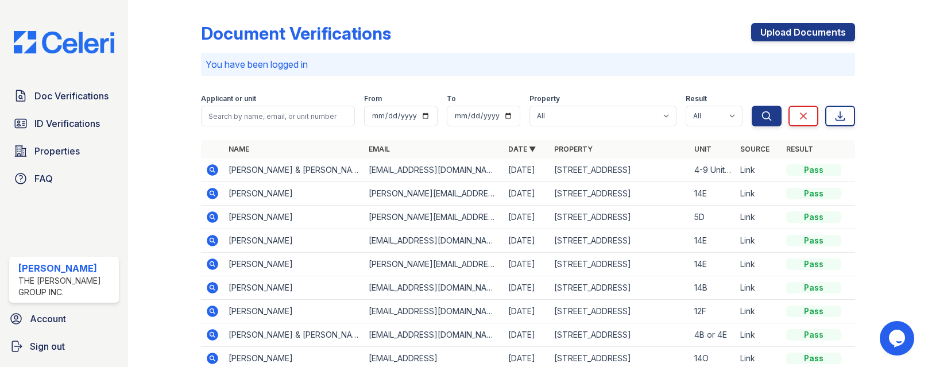  I want to click on td: 4-9 Unit B, so click(713, 170).